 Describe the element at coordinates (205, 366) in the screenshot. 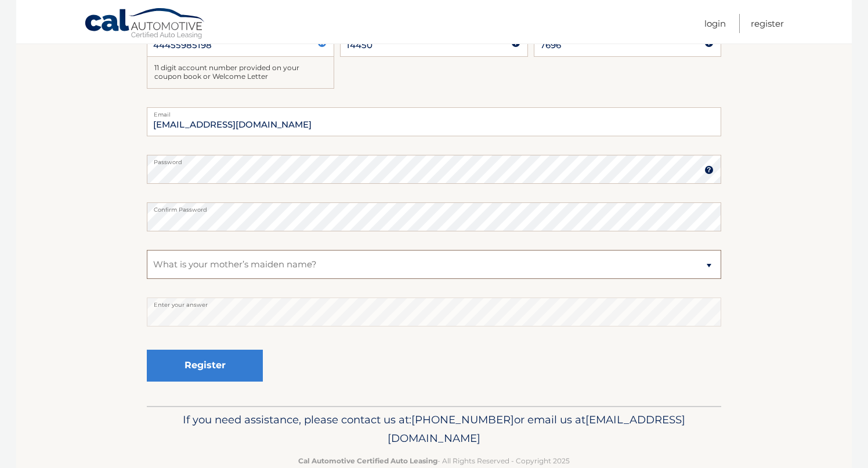

I see `button: Register` at that location.